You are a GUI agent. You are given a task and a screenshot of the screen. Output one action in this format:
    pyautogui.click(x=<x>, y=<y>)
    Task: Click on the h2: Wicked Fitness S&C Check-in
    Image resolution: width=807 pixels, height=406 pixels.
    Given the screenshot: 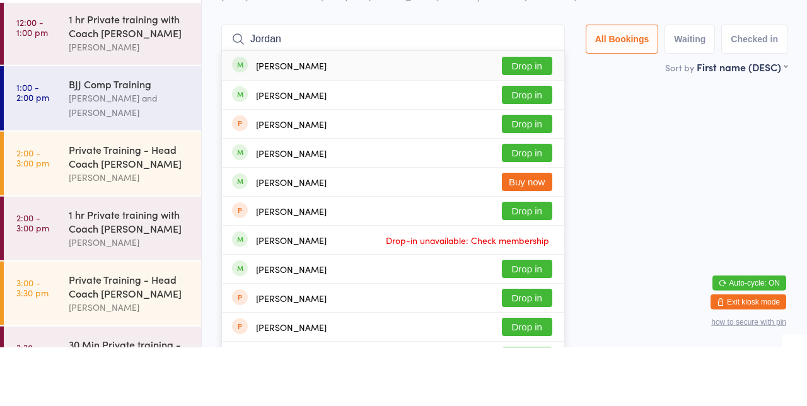 What is the action you would take?
    pyautogui.click(x=505, y=28)
    